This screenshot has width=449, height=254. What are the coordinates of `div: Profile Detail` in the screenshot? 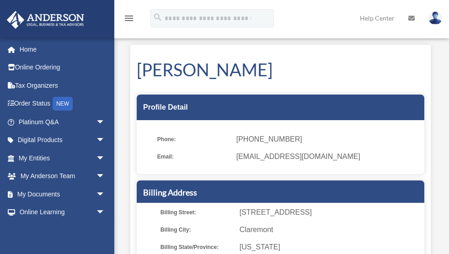 It's located at (280, 108).